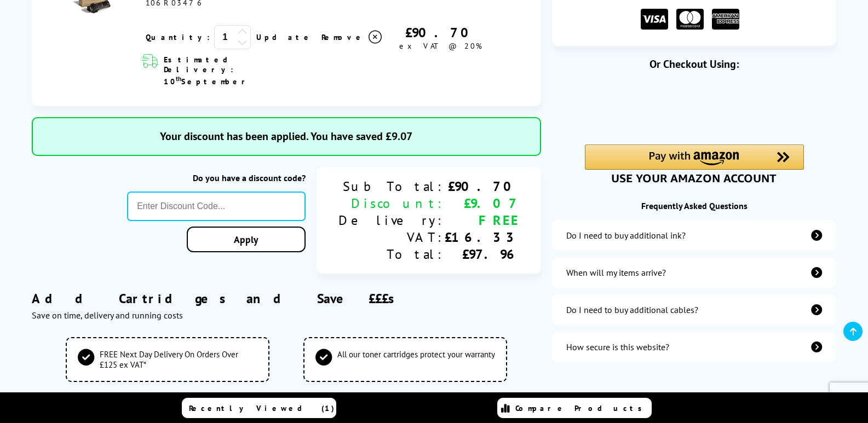 Image resolution: width=868 pixels, height=423 pixels. What do you see at coordinates (259, 408) in the screenshot?
I see `a: Recently Viewed (1)` at bounding box center [259, 408].